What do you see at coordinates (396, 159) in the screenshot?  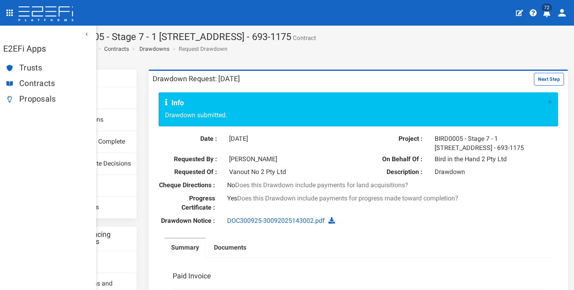 I see `label: On Behalf Of :` at bounding box center [396, 159].